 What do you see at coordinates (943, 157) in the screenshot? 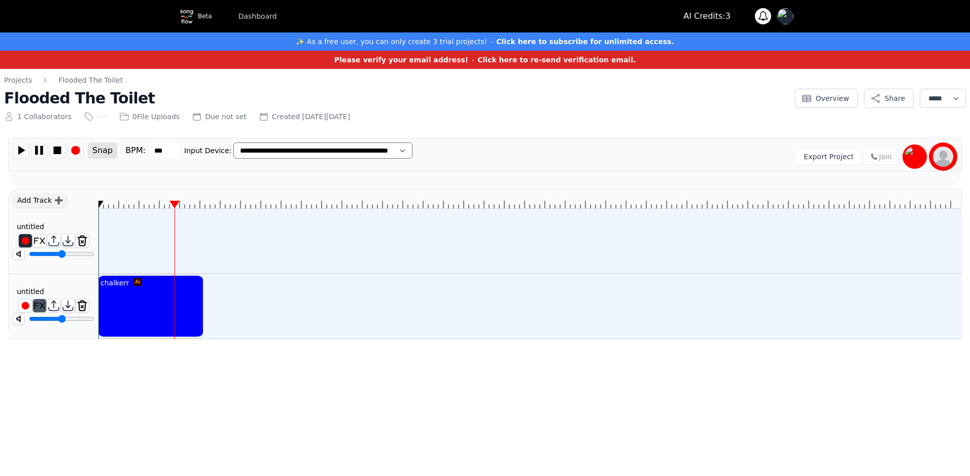
I see `img: defaultdp-GMBFNSZB.png` at bounding box center [943, 157].